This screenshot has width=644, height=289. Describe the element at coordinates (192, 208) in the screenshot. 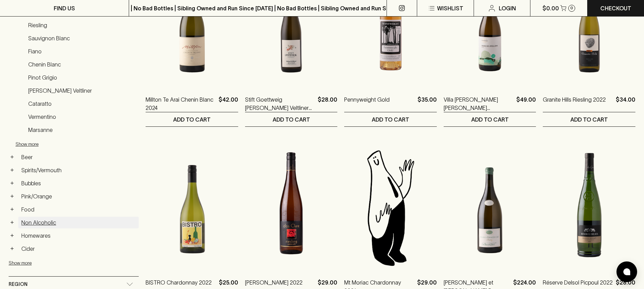

I see `img: BISTRO Chardonnay 2022` at that location.